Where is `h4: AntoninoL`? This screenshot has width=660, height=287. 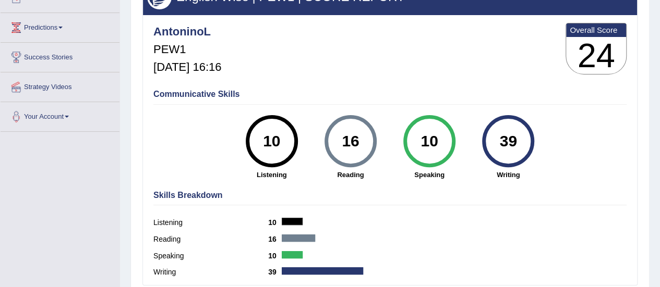 h4: AntoninoL is located at coordinates (187, 32).